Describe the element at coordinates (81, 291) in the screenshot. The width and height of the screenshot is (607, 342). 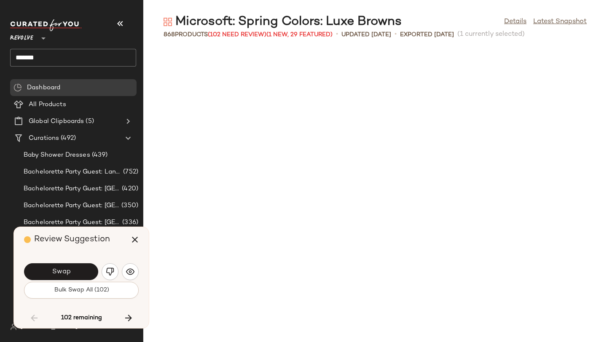
I see `span: Bulk Swap All (102)` at that location.